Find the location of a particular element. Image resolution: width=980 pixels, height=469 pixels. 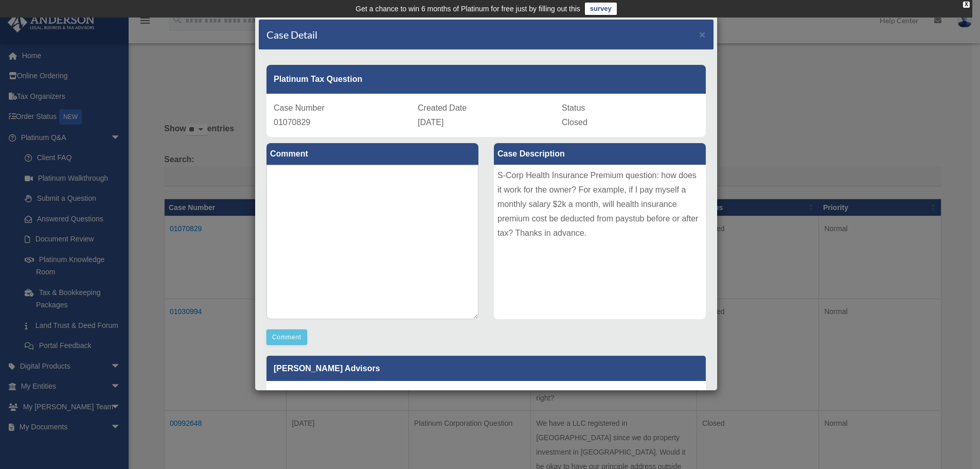

div: Platinum Tax Question is located at coordinates (486, 79).